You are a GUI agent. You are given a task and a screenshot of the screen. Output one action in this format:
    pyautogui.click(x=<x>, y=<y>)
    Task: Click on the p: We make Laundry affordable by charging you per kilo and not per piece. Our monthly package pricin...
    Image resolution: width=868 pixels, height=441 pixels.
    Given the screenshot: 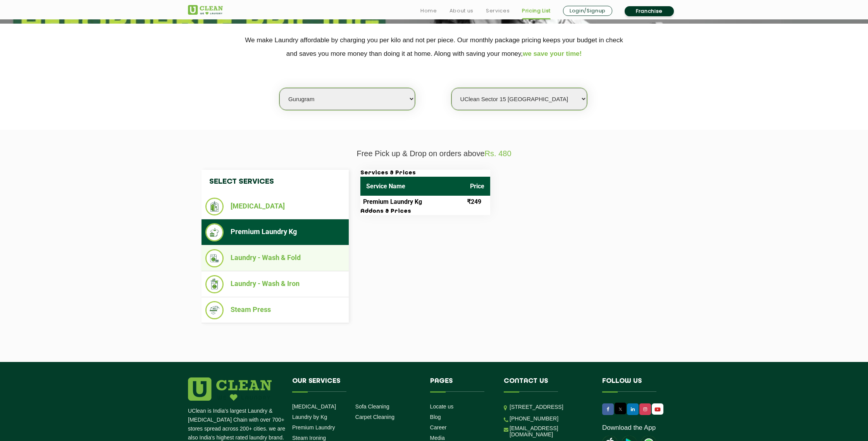 What is the action you would take?
    pyautogui.click(x=434, y=47)
    